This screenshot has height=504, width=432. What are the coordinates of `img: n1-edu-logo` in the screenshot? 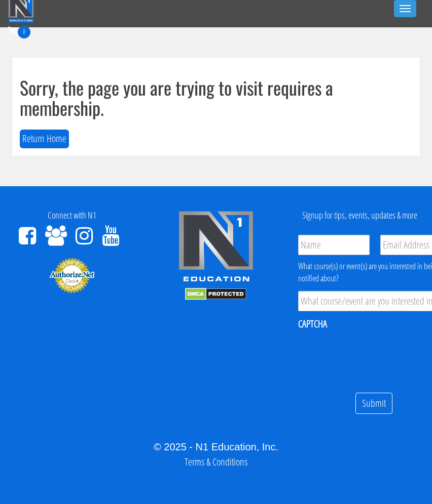 It's located at (216, 248).